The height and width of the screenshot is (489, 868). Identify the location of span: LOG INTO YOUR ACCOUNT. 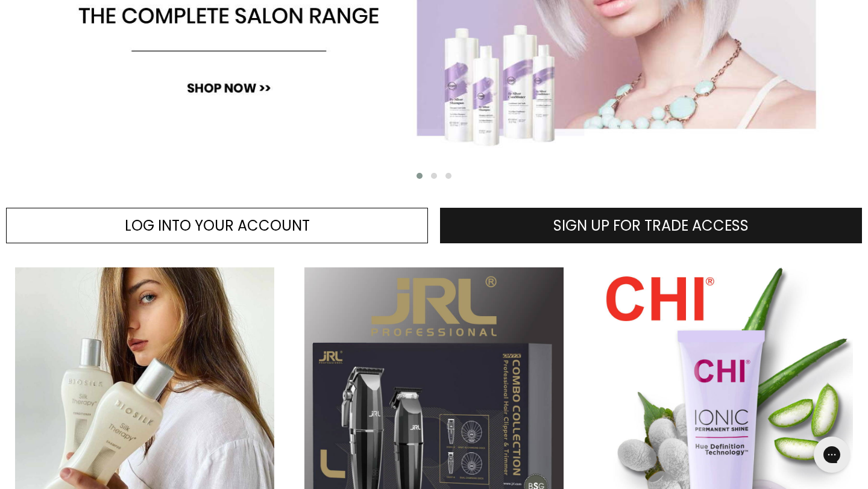
(217, 225).